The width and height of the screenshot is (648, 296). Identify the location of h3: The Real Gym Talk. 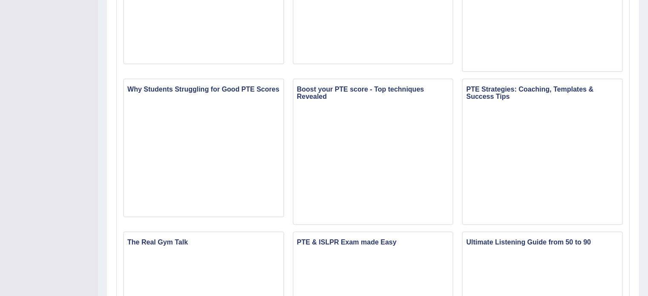
(204, 242).